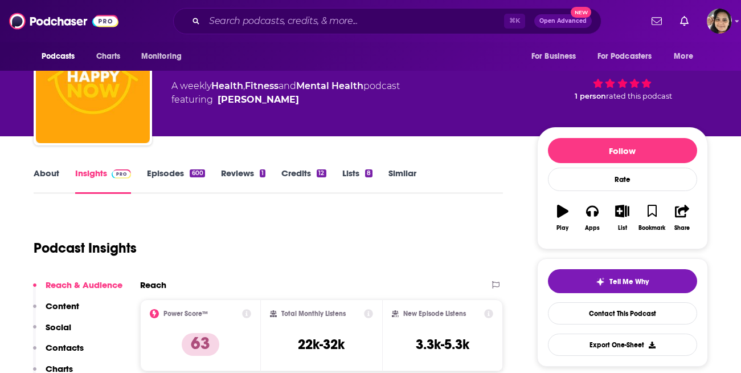 Image resolution: width=741 pixels, height=373 pixels. I want to click on img: Podchaser Pro, so click(121, 174).